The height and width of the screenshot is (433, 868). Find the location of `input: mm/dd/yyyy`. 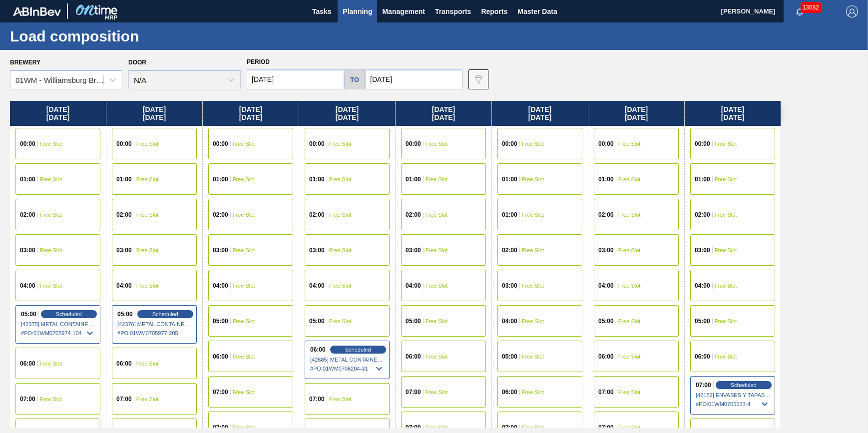

input: mm/dd/yyyy is located at coordinates (295, 79).